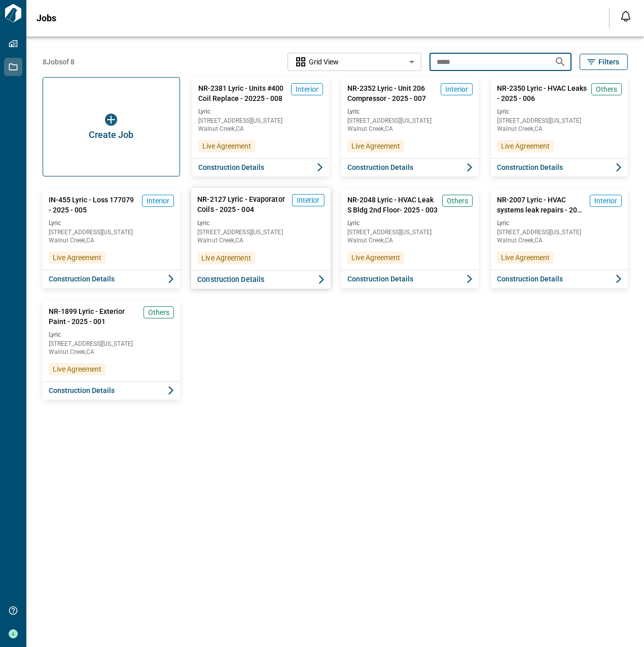  What do you see at coordinates (243, 93) in the screenshot?
I see `span: NR-2381 Lyric - Units #400 Coil Replace - 20225 - 008` at bounding box center [243, 93].